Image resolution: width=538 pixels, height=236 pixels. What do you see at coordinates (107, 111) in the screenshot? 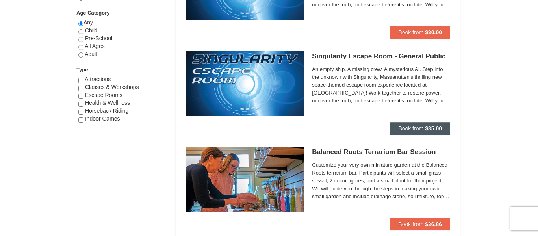
I see `span: Horseback Riding` at bounding box center [107, 111].